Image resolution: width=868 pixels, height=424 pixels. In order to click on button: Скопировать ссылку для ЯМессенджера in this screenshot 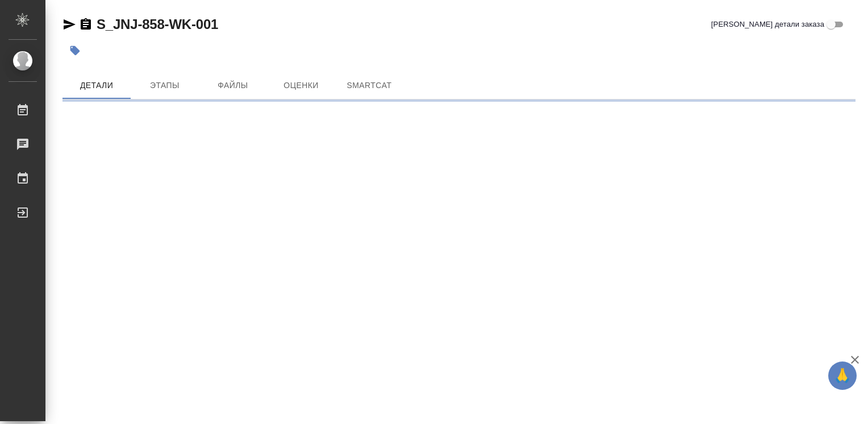, I will do `click(69, 24)`.